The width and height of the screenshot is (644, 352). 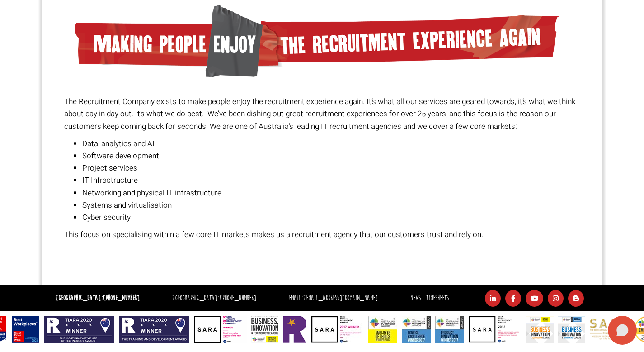 What do you see at coordinates (437, 297) in the screenshot?
I see `a: Timesheets` at bounding box center [437, 297].